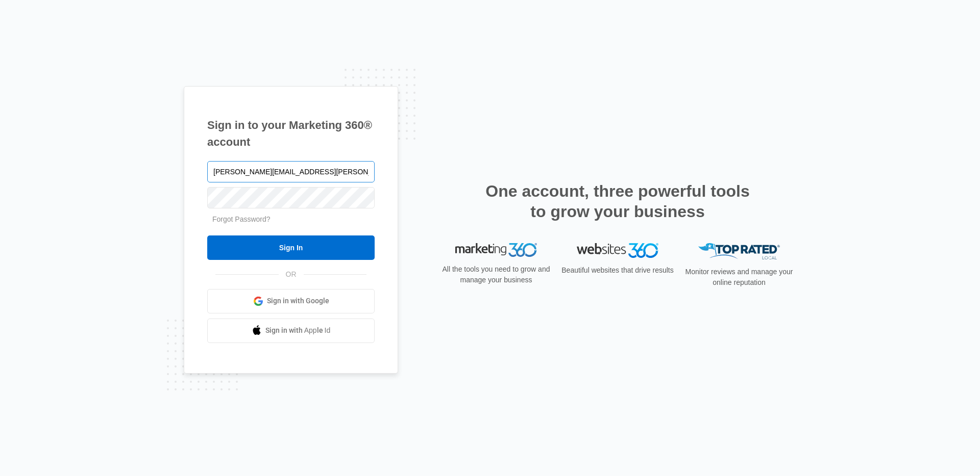 The height and width of the screenshot is (476, 980). Describe the element at coordinates (738, 277) in the screenshot. I see `p: Monitor reviews and manage your online reputation` at that location.